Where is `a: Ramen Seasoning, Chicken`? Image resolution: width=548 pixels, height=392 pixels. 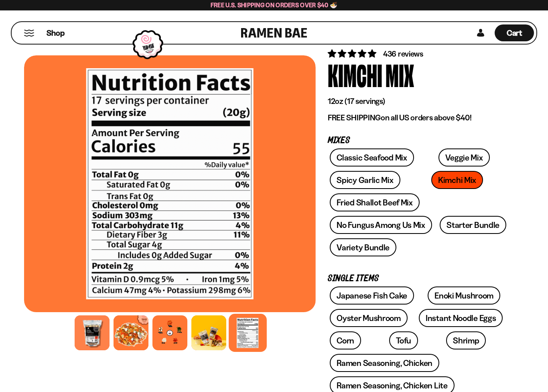
a: Ramen Seasoning, Chicken is located at coordinates (384, 363).